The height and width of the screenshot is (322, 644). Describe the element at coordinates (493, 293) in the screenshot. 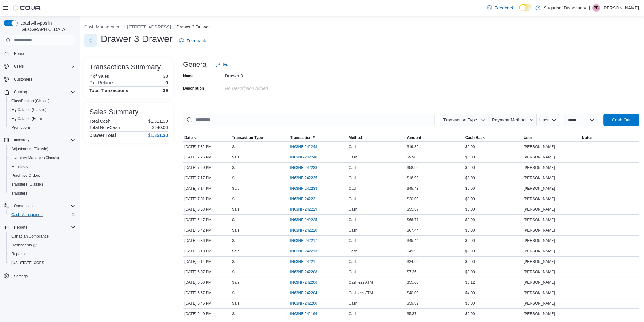

I see `div: $4.00` at that location.